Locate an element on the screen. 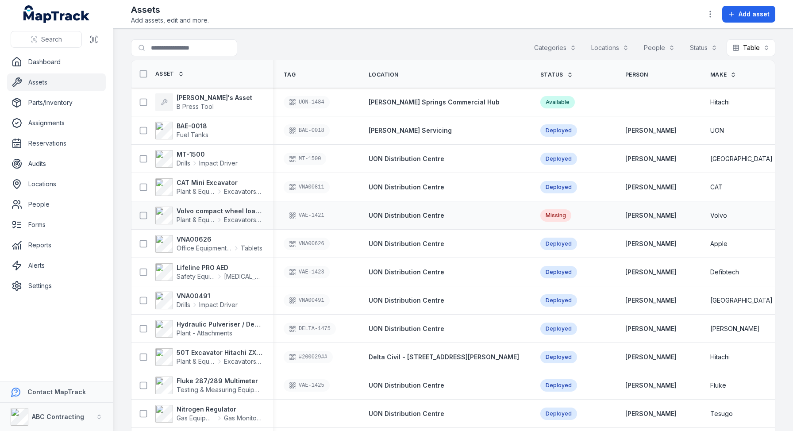 The height and width of the screenshot is (431, 793). a: MT-1500DrillsImpact Driver is located at coordinates (196, 159).